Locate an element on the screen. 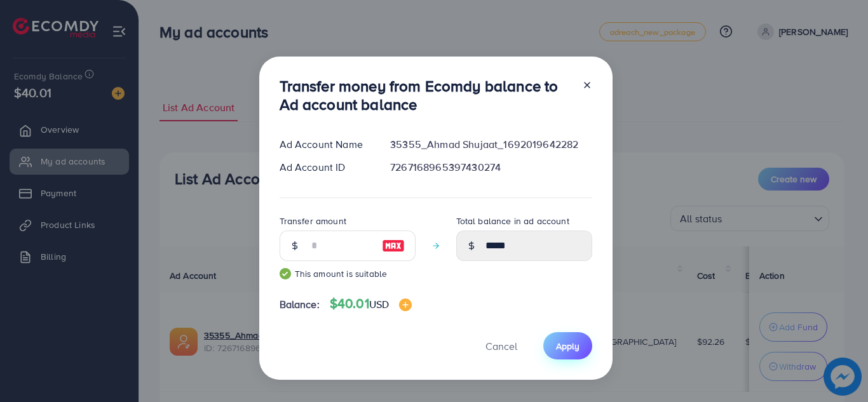 This screenshot has height=402, width=868. small: This amount is suitable is located at coordinates (348, 274).